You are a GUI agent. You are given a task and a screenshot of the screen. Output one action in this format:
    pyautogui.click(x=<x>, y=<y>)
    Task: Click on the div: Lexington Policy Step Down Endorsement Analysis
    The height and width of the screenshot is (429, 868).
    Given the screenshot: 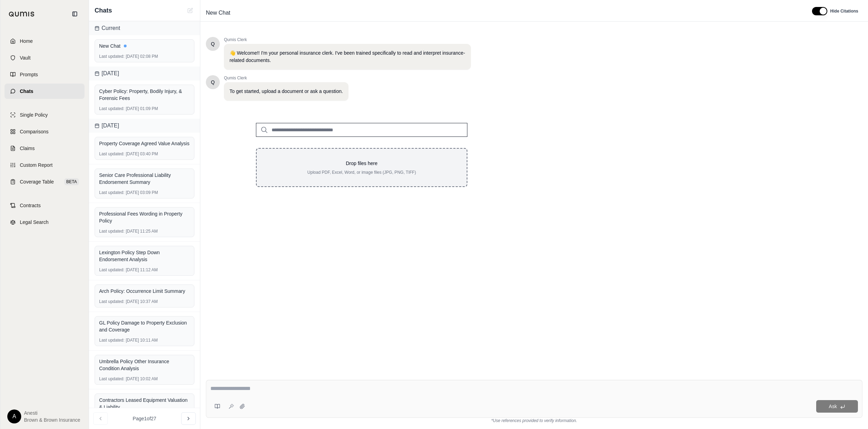 What is the action you would take?
    pyautogui.click(x=144, y=256)
    